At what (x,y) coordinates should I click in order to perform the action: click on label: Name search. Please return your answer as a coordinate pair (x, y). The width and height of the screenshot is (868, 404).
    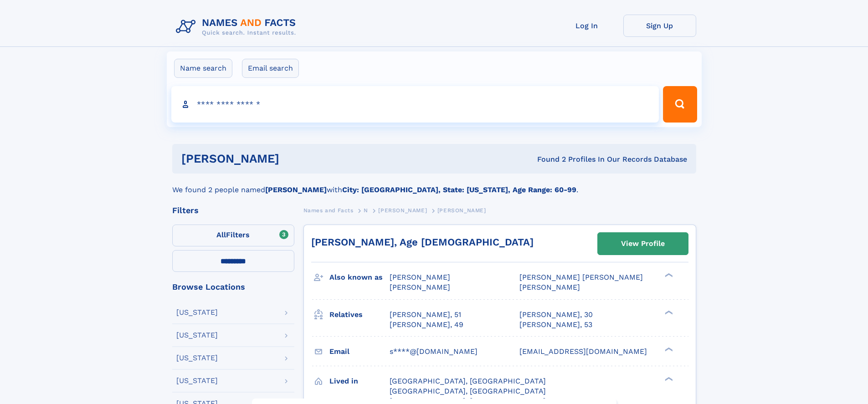
    Looking at the image, I should click on (203, 69).